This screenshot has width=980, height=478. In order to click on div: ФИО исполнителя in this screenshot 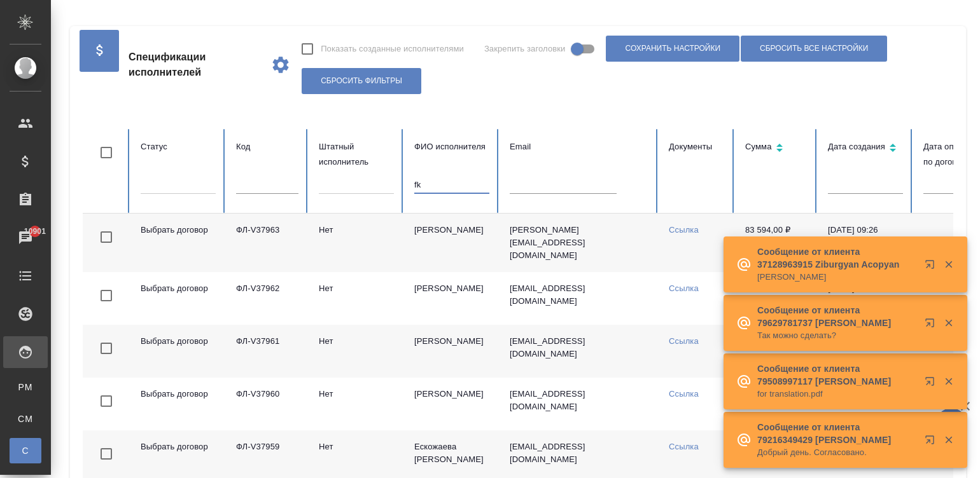, I will do `click(452, 147)`.